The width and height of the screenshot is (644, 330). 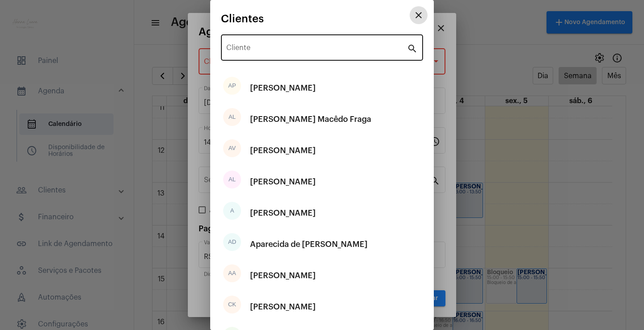 What do you see at coordinates (232, 86) in the screenshot?
I see `div: AP` at bounding box center [232, 86].